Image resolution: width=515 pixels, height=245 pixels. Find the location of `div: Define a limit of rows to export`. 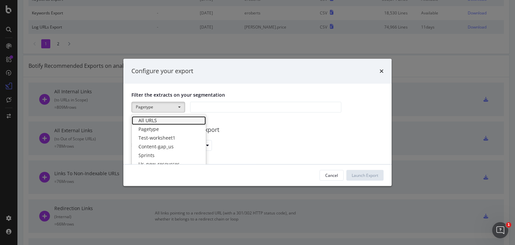

div: Define a limit of rows to export is located at coordinates (257, 130).